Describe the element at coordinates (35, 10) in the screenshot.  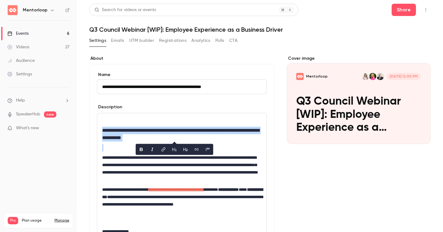
I see `h6: Mentorloop` at that location.